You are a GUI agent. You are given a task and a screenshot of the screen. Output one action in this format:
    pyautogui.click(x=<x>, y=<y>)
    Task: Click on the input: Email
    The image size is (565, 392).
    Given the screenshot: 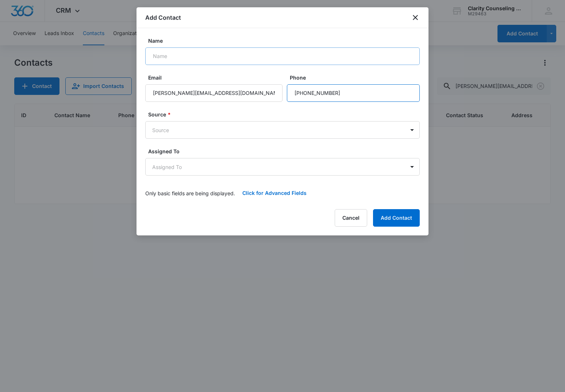 What is the action you would take?
    pyautogui.click(x=214, y=93)
    